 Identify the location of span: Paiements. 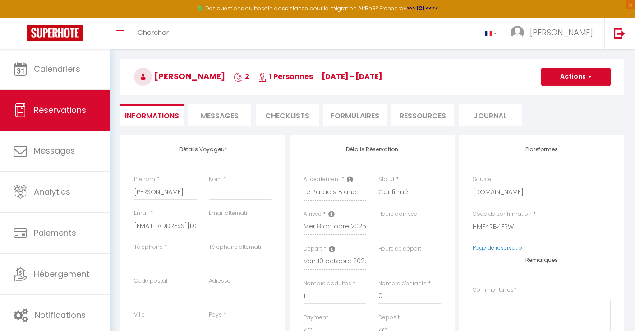
(55, 232).